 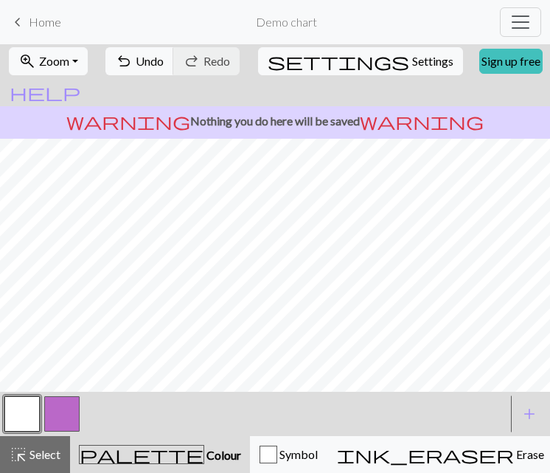 I want to click on button: Toggle navigation, so click(x=520, y=22).